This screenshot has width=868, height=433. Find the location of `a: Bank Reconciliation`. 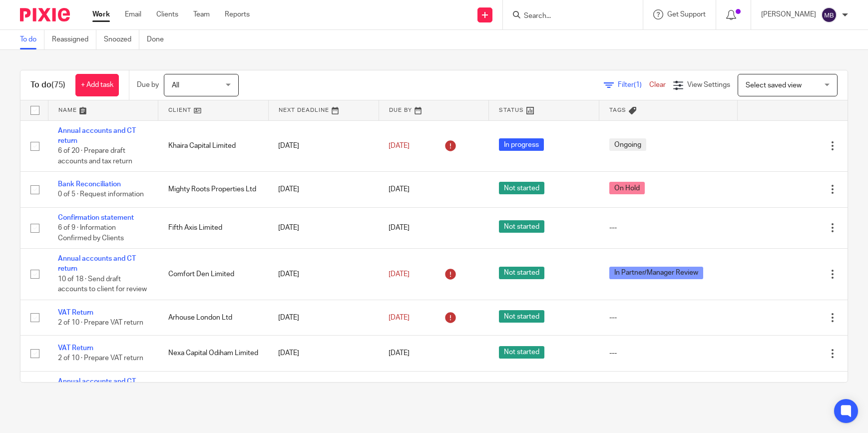

a: Bank Reconciliation is located at coordinates (89, 184).